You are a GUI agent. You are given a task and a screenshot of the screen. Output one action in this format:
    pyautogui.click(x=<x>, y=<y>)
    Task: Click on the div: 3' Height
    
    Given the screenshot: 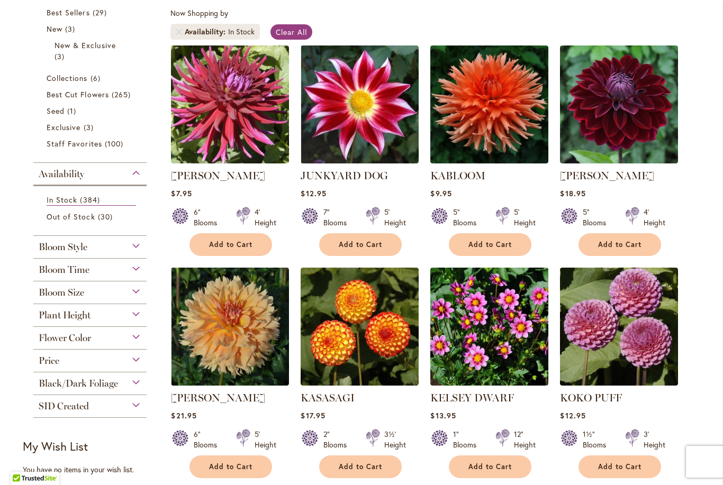 What is the action you would take?
    pyautogui.click(x=654, y=440)
    